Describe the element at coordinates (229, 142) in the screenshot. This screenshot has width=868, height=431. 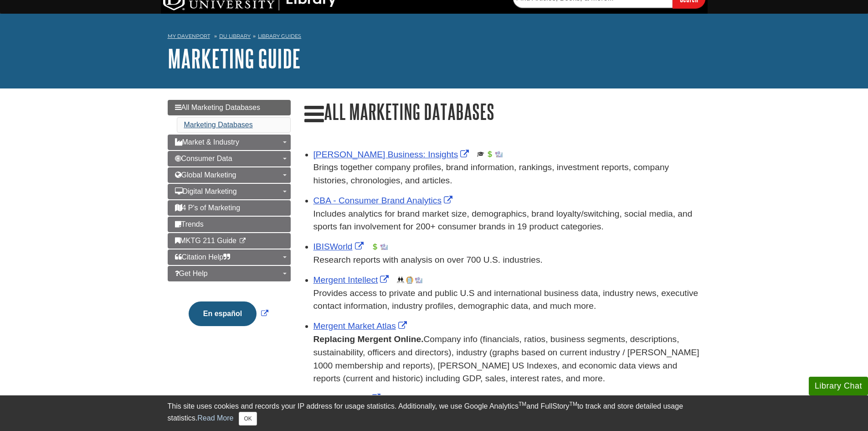
I see `a: Market & Industry` at that location.